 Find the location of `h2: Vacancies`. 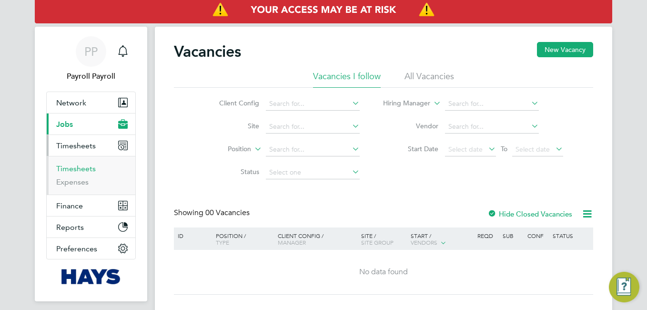

h2: Vacancies is located at coordinates (207, 51).